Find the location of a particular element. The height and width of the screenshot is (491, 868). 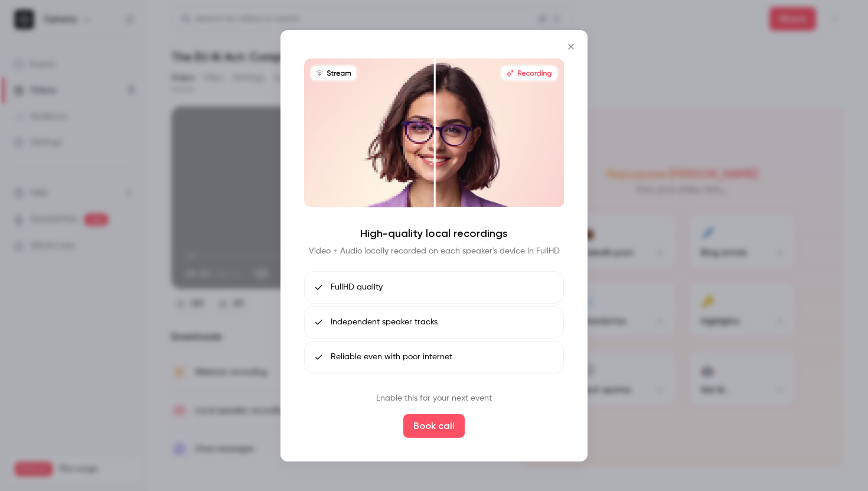

p: Enable this for your next event is located at coordinates (434, 398).